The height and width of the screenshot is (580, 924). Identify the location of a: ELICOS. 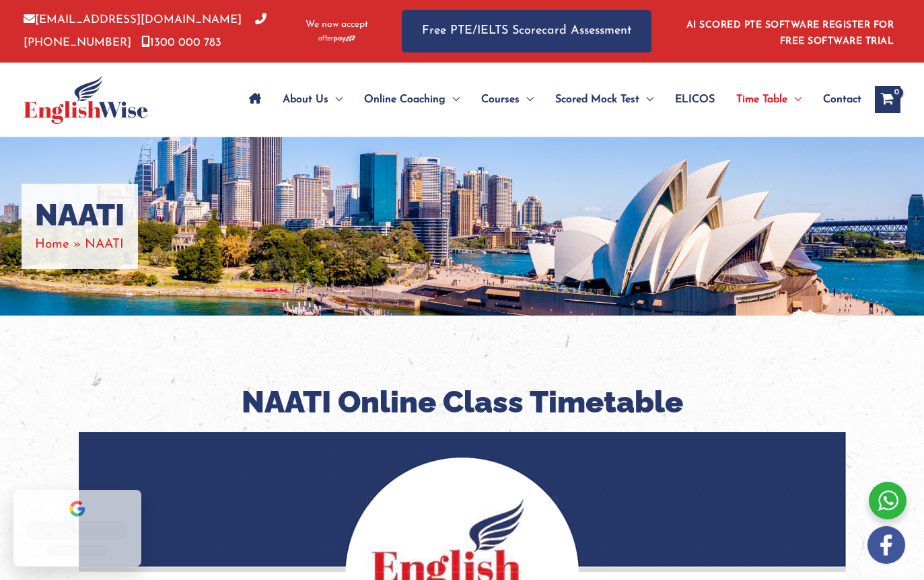
(694, 100).